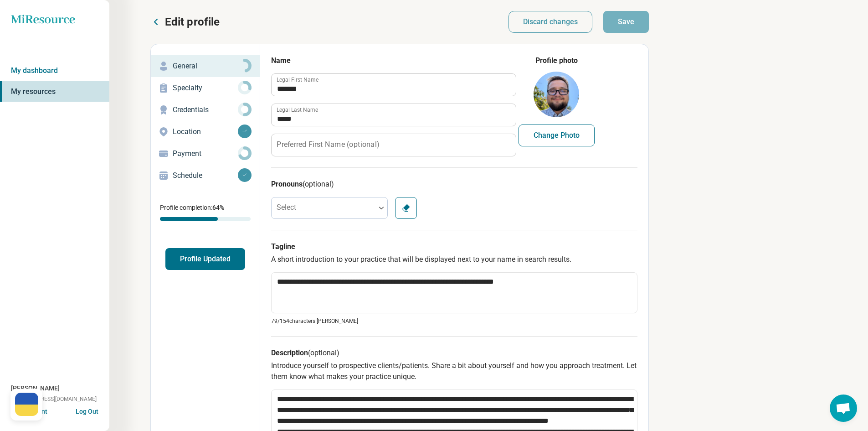 Image resolution: width=868 pixels, height=431 pixels. Describe the element at coordinates (626, 22) in the screenshot. I see `button: Save` at that location.